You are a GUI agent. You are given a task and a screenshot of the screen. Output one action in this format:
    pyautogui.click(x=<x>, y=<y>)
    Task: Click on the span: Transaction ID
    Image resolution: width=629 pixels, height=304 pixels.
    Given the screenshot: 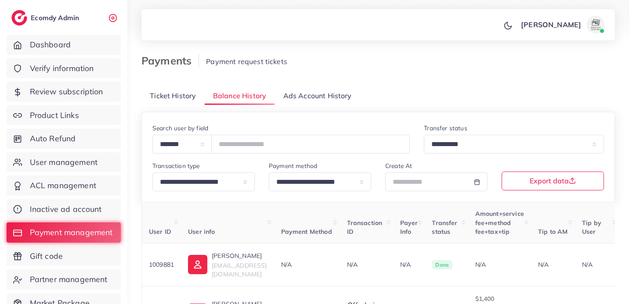 What is the action you would take?
    pyautogui.click(x=365, y=227)
    